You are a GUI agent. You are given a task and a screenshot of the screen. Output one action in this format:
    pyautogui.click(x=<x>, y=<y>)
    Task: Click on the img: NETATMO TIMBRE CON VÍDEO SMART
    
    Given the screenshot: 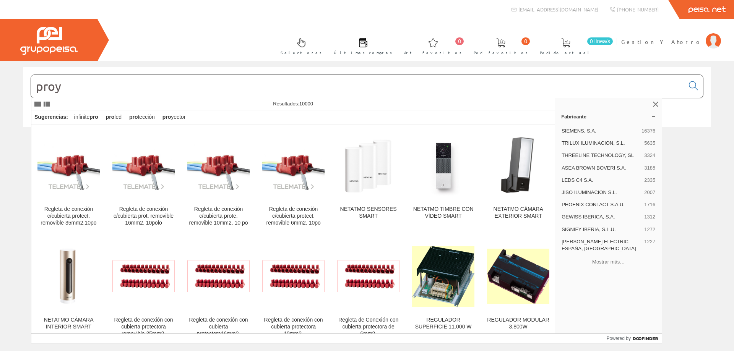 What is the action you would take?
    pyautogui.click(x=443, y=165)
    